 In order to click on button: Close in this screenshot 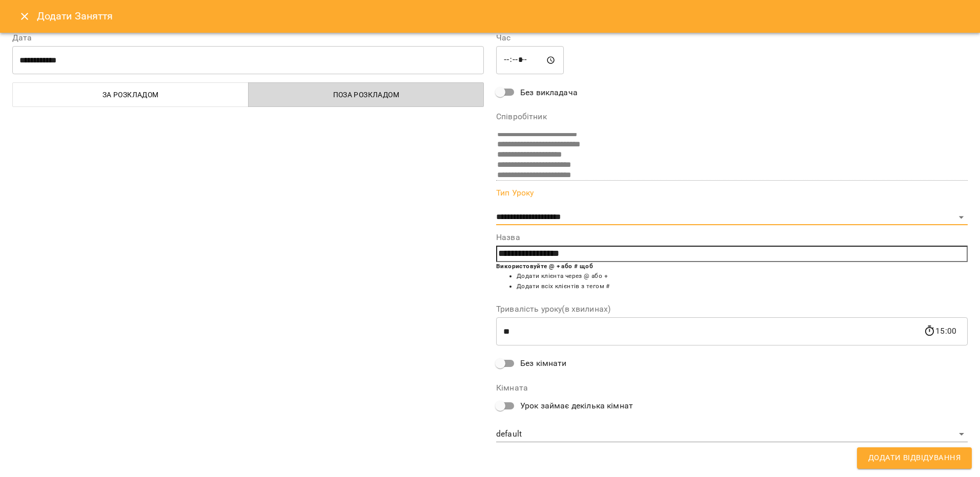, I will do `click(25, 16)`.